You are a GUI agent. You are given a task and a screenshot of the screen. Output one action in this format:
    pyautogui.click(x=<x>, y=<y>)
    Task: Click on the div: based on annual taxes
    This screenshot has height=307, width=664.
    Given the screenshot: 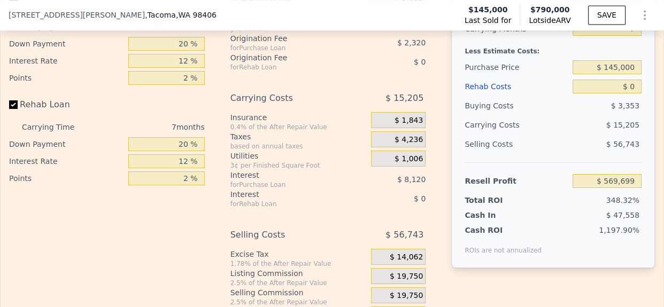 What is the action you would take?
    pyautogui.click(x=298, y=146)
    